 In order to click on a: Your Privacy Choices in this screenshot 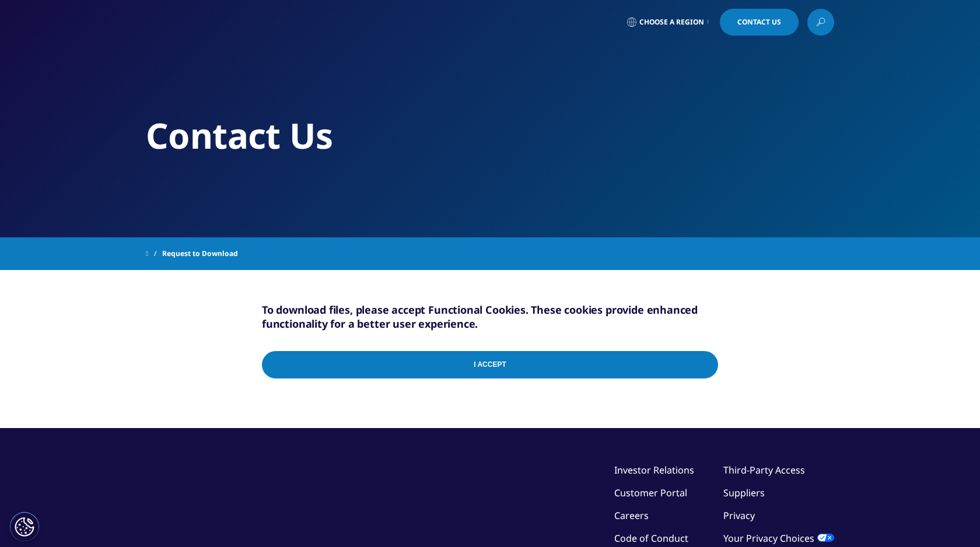, I will do `click(779, 539)`.